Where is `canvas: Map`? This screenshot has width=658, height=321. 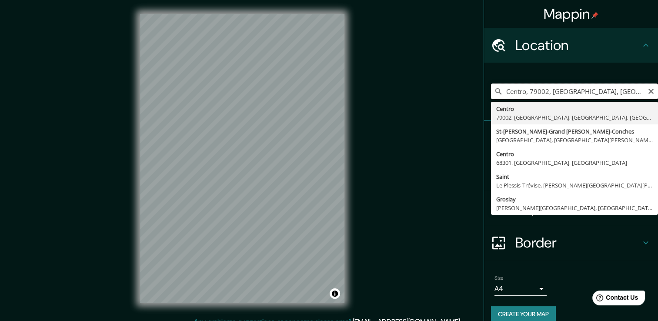 canvas: Map is located at coordinates (242, 158).